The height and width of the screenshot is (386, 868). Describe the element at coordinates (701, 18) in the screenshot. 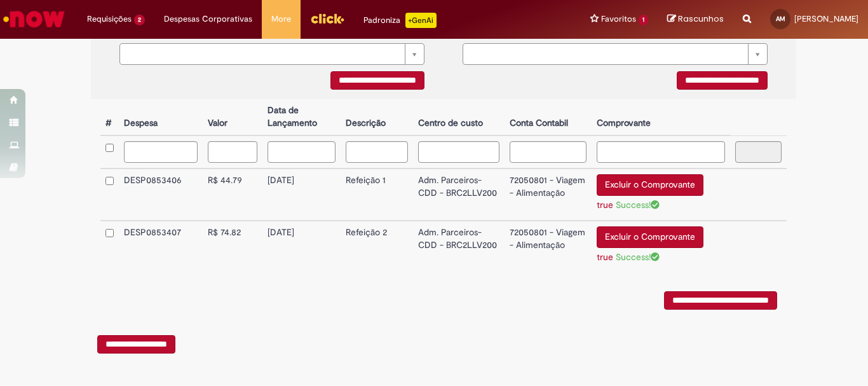

I see `span: Rascunhos` at that location.